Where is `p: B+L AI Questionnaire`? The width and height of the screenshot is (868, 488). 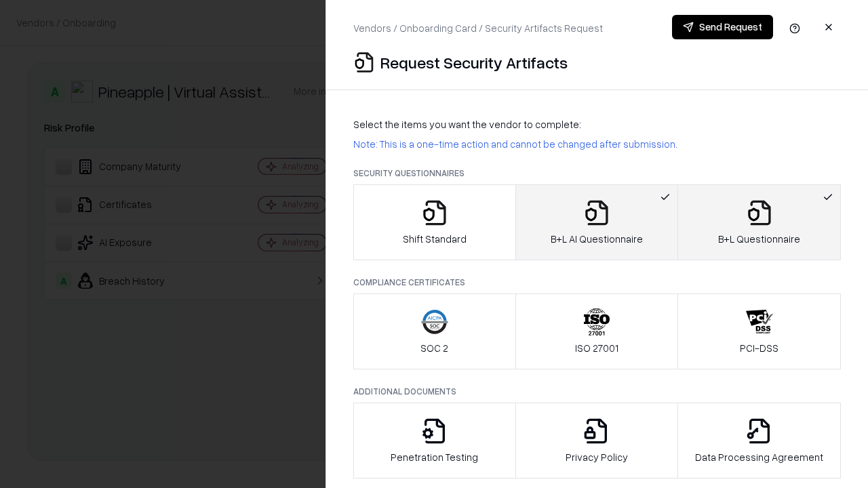
p: B+L AI Questionnaire is located at coordinates (597, 239).